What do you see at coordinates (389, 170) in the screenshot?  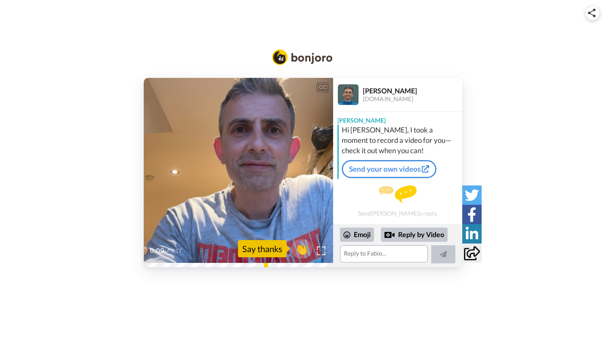 I see `a: Send your own videos` at bounding box center [389, 170].